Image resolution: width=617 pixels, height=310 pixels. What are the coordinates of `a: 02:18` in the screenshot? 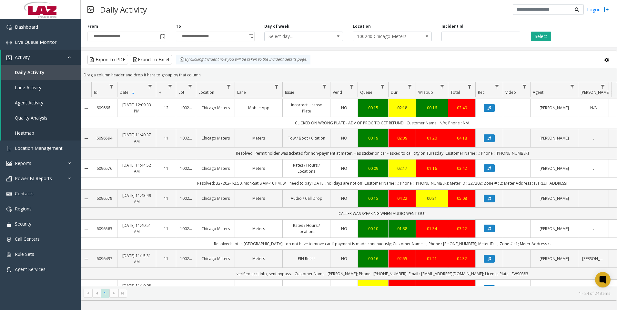 It's located at (402, 108).